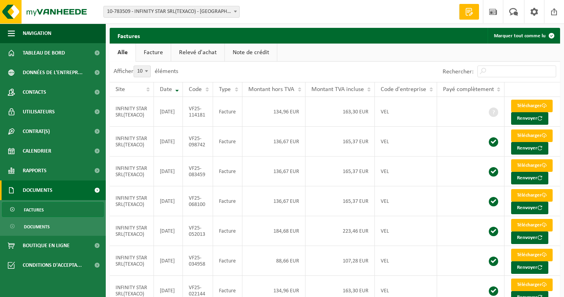 The image size is (564, 297). Describe the element at coordinates (44, 53) in the screenshot. I see `span: Tableau de bord` at that location.